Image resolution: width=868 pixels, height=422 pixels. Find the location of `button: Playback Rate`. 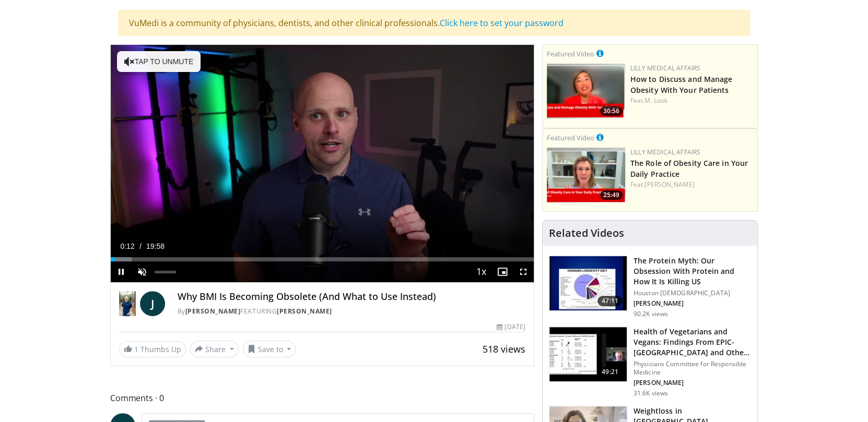

button: Playback Rate is located at coordinates (481, 272).